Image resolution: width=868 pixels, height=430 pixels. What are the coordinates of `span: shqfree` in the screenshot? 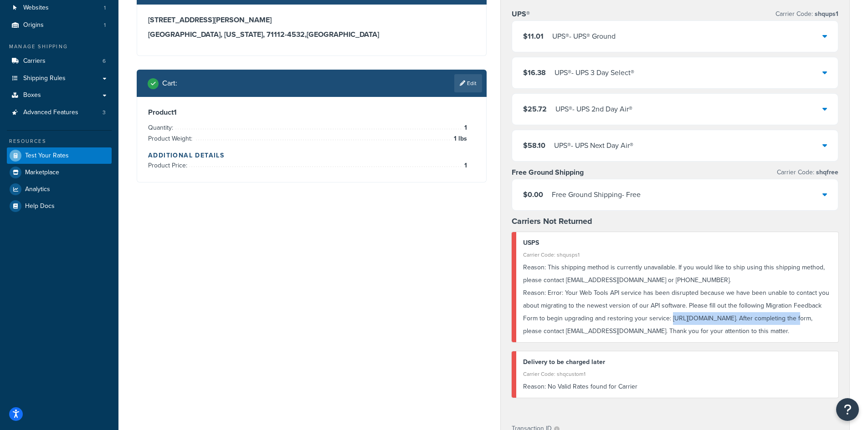 It's located at (826, 172).